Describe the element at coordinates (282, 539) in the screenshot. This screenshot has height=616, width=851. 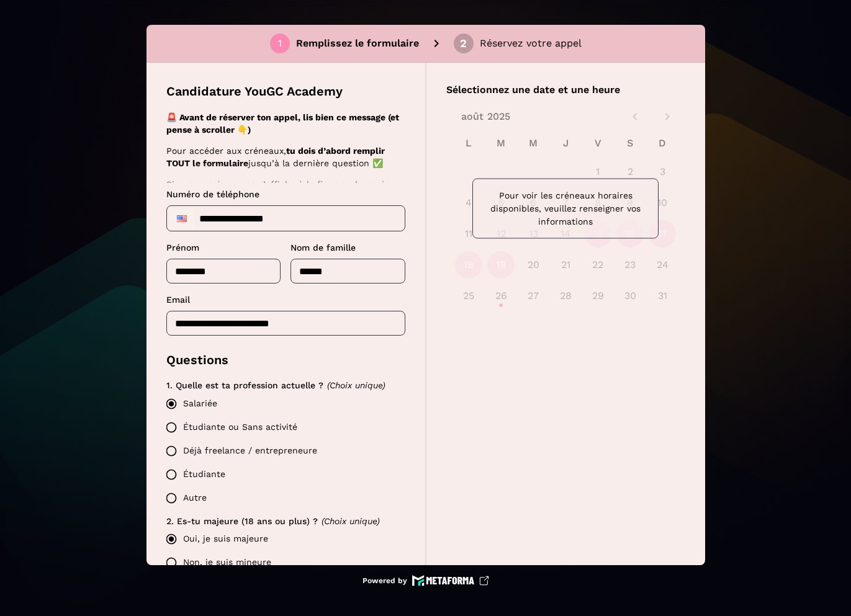
I see `label: Oui, je suis majeure` at that location.